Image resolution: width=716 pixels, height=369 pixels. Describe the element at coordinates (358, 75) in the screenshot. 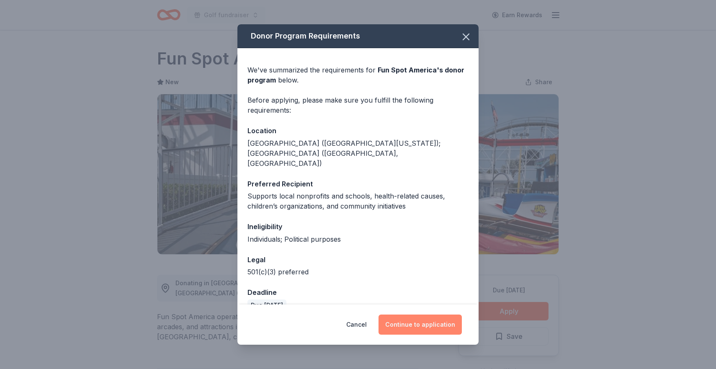

I see `div: We've summarized the requirements for below.` at that location.